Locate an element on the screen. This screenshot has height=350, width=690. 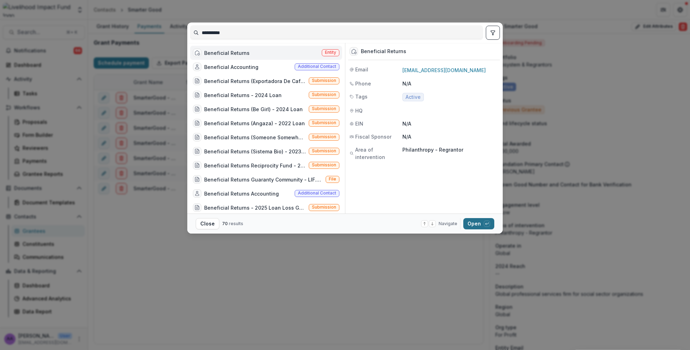
div: Beneficial Accounting is located at coordinates (231, 67).